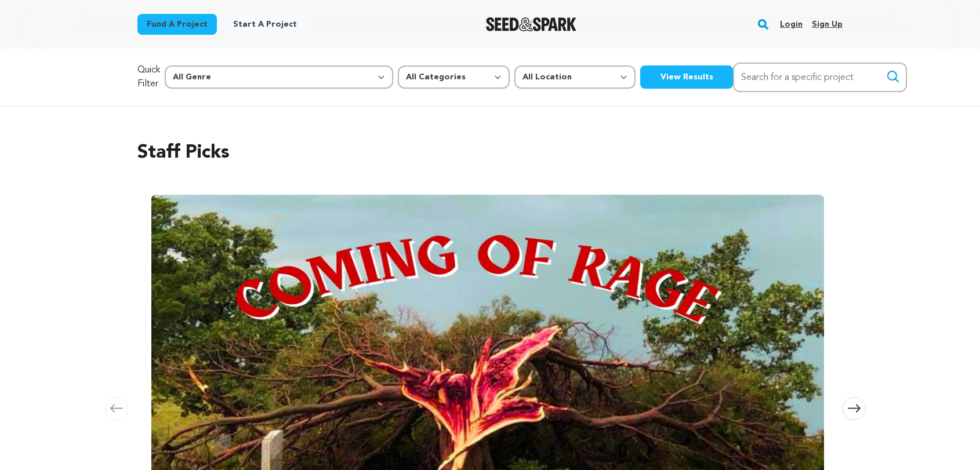  I want to click on a: Fund a project, so click(177, 24).